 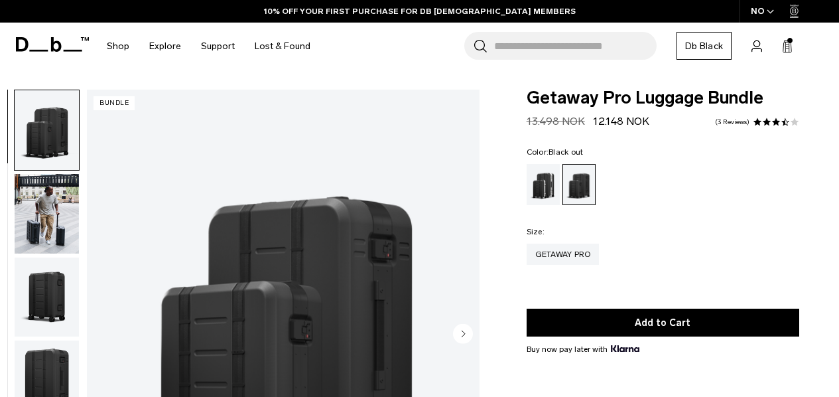 I want to click on p: Bundle, so click(x=114, y=103).